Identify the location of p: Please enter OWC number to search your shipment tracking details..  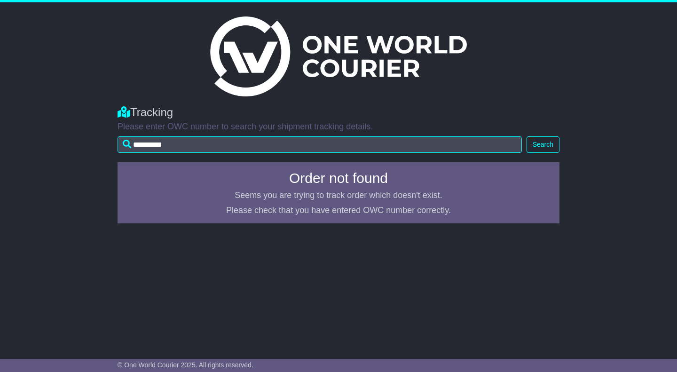
(339, 127).